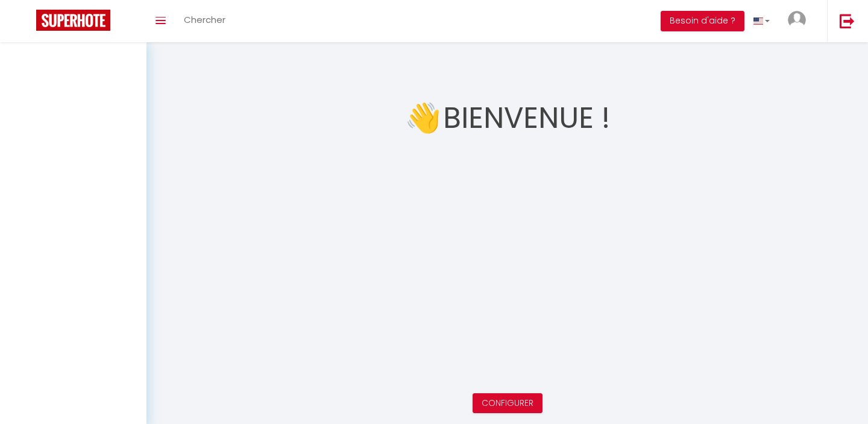 This screenshot has width=868, height=424. What do you see at coordinates (526, 118) in the screenshot?
I see `h1: Bienvenue !` at bounding box center [526, 118].